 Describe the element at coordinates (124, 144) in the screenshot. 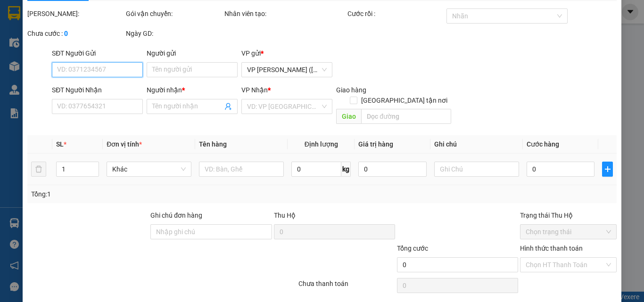

I see `span: Đơn vị tính` at that location.